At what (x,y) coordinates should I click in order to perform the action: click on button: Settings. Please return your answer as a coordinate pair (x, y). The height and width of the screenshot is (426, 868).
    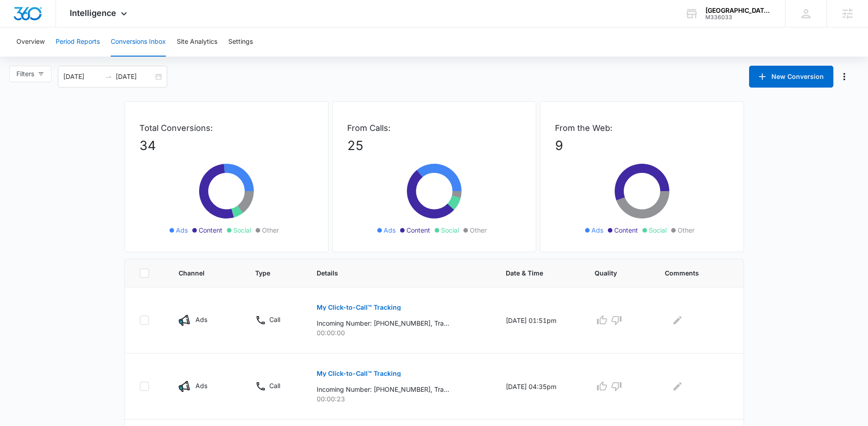
    Looking at the image, I should click on (241, 42).